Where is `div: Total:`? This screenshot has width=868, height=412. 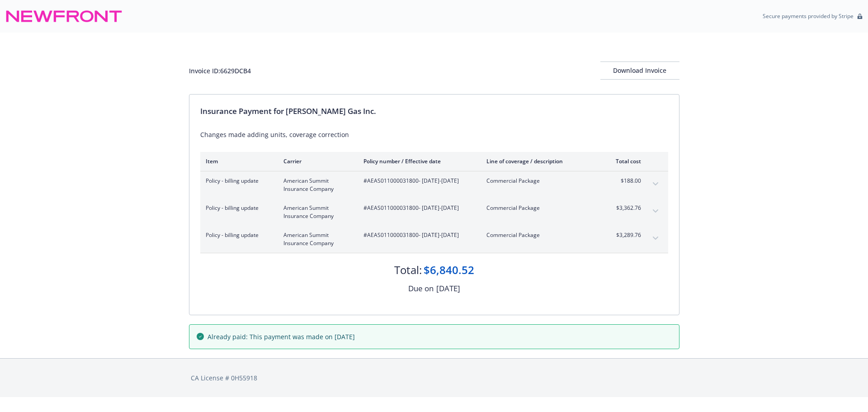
div: Total: is located at coordinates (408, 270).